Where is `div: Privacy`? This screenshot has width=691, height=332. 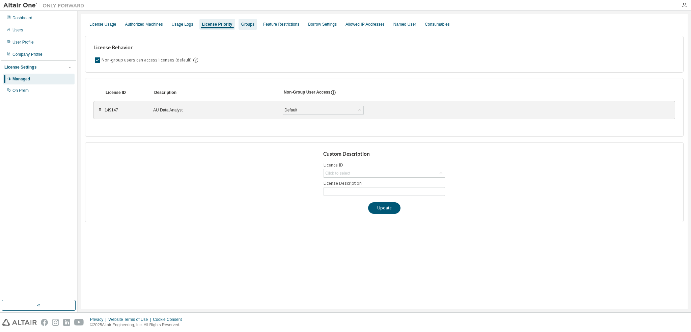
div: Privacy is located at coordinates (99, 319).